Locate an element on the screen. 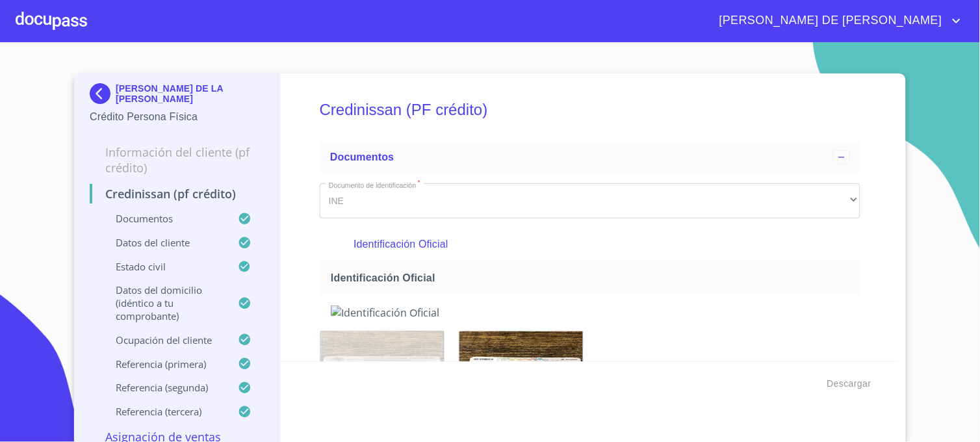 Image resolution: width=980 pixels, height=442 pixels. img: Docupass spot blue is located at coordinates (103, 94).